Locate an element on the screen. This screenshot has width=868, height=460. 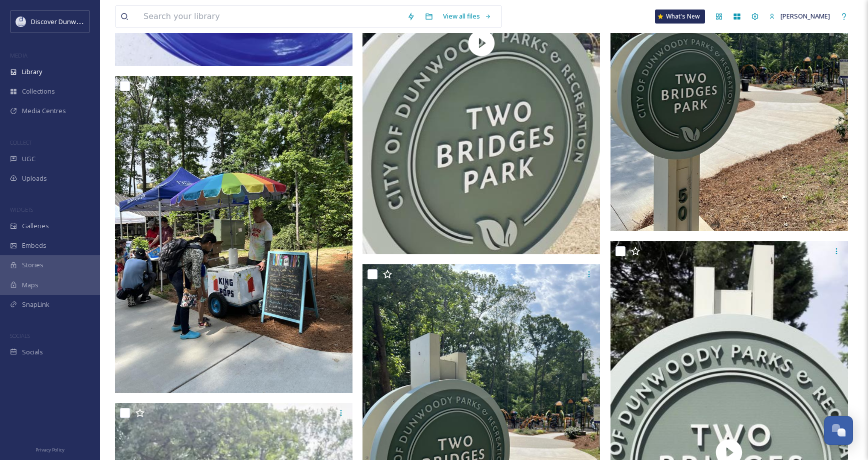
span: Stories is located at coordinates (33, 265).